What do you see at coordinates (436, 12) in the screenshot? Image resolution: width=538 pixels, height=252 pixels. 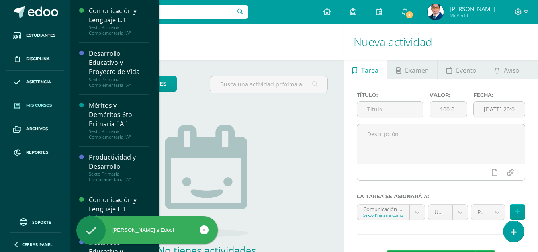 I see `img: f8528e83a30c07a06aa6af360d30ac42.png` at bounding box center [436, 12].